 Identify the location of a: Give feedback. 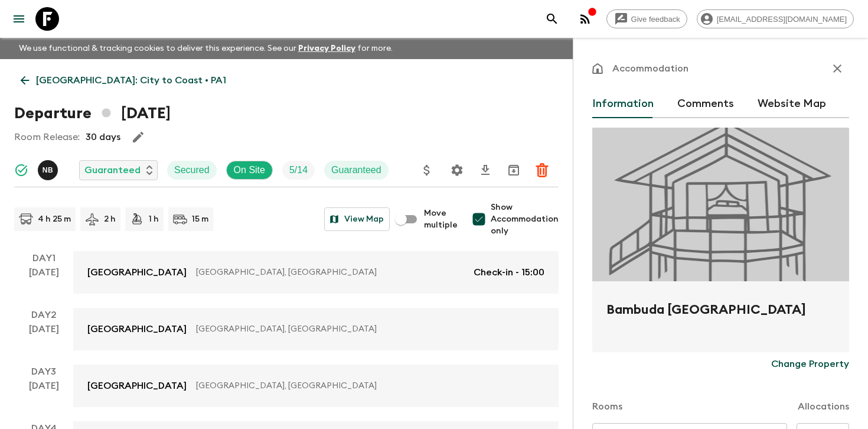
(647, 19).